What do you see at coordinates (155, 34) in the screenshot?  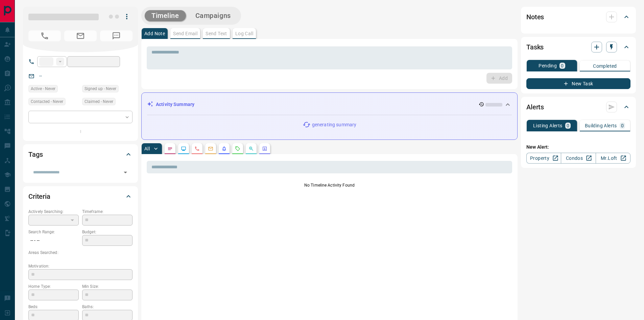 I see `p: Add Note` at bounding box center [155, 34].